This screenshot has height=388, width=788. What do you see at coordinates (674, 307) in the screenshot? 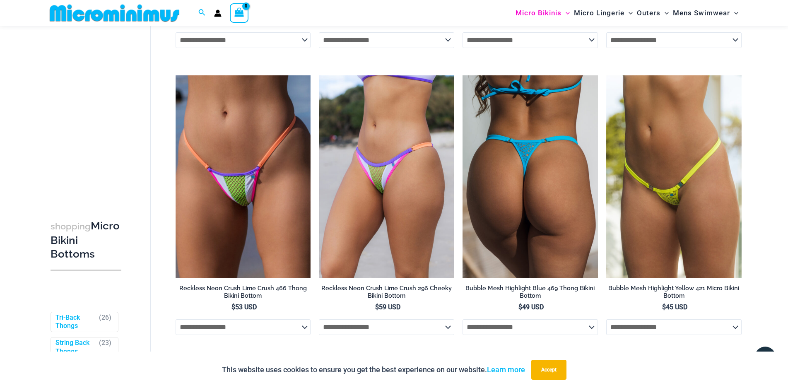
I see `bdi: 45 USD` at bounding box center [674, 307].